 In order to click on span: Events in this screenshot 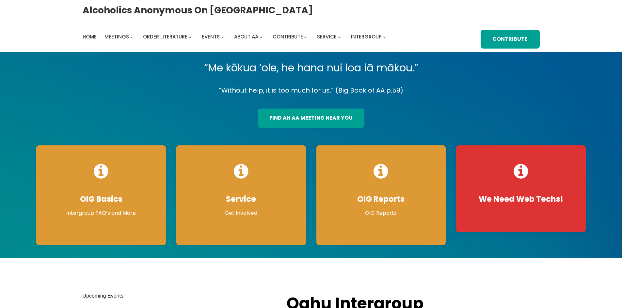, I will do `click(210, 37)`.